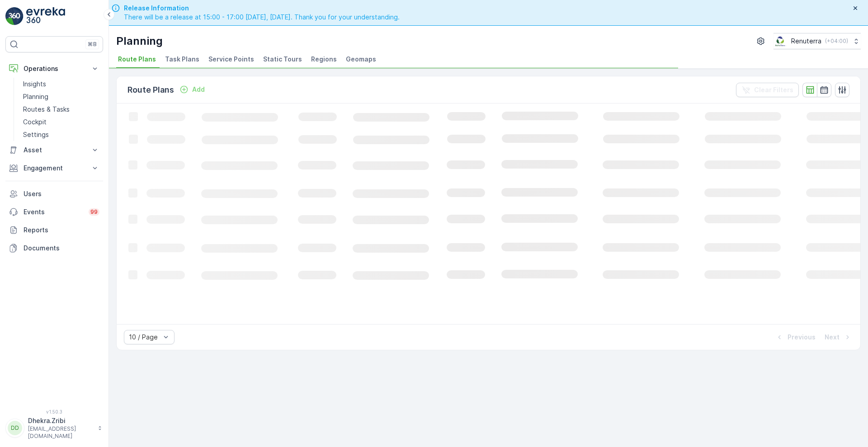 The height and width of the screenshot is (447, 868). I want to click on a: Planning, so click(61, 97).